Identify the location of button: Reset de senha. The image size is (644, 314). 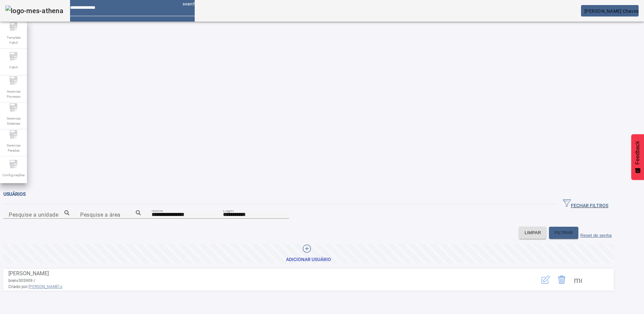
(596, 233).